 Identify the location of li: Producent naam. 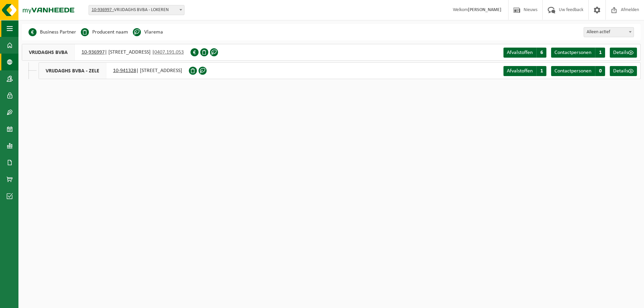
(104, 32).